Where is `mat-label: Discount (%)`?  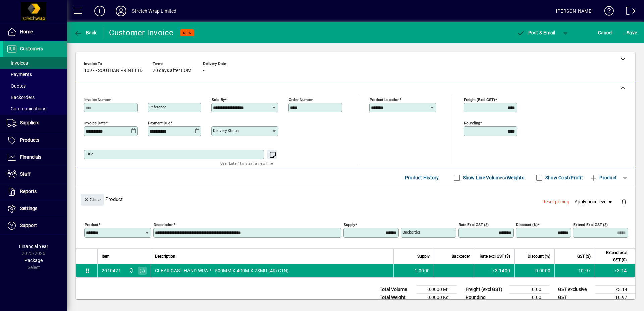 mat-label: Discount (%) is located at coordinates (527, 225).